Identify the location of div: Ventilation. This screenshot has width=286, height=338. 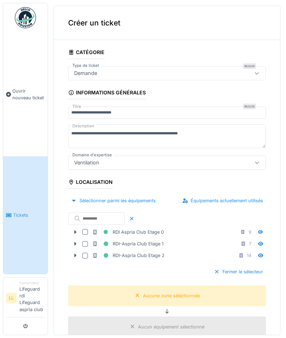
(87, 163).